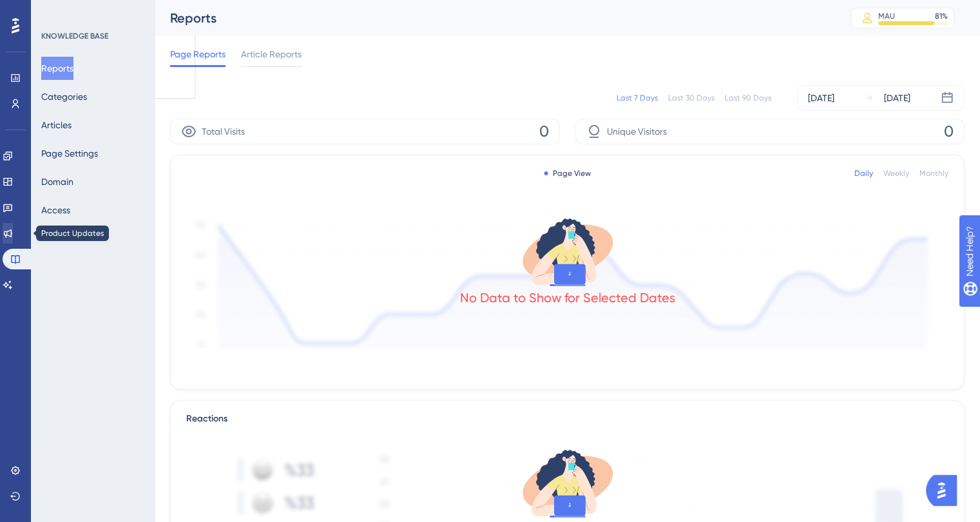 The width and height of the screenshot is (980, 522). What do you see at coordinates (58, 68) in the screenshot?
I see `button: Reports` at bounding box center [58, 68].